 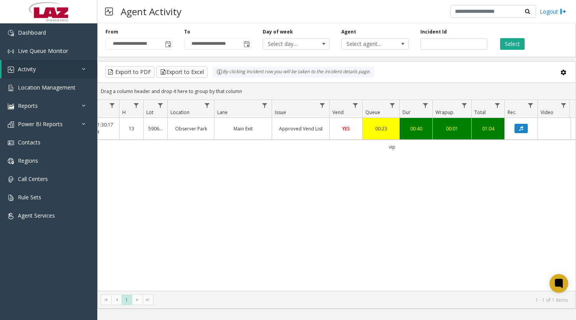 I want to click on a: Logout, so click(x=553, y=11).